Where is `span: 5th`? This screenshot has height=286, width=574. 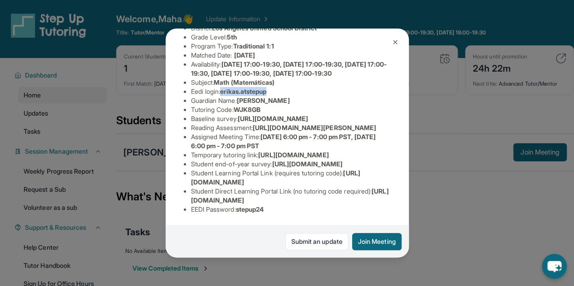
span: 5th is located at coordinates (231, 37).